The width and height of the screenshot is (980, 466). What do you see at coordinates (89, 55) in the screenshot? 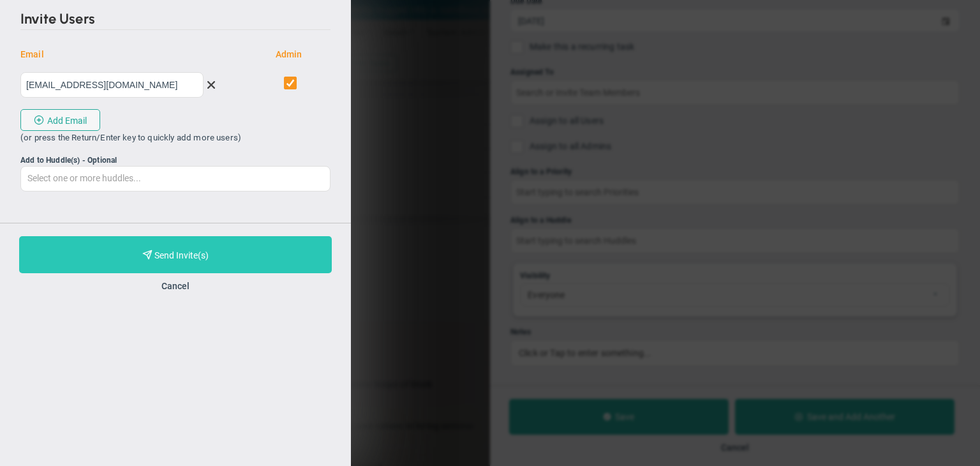
I see `span: Email` at bounding box center [89, 55].